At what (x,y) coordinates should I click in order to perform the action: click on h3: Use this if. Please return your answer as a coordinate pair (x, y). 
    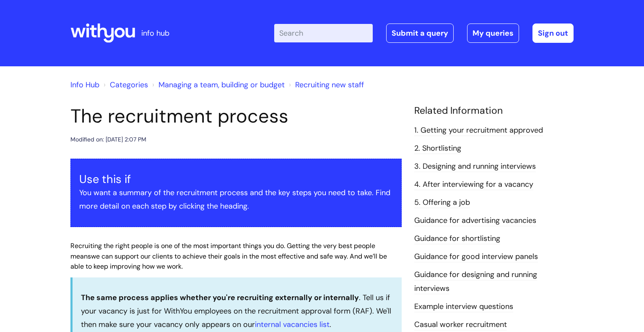
    Looking at the image, I should click on (236, 179).